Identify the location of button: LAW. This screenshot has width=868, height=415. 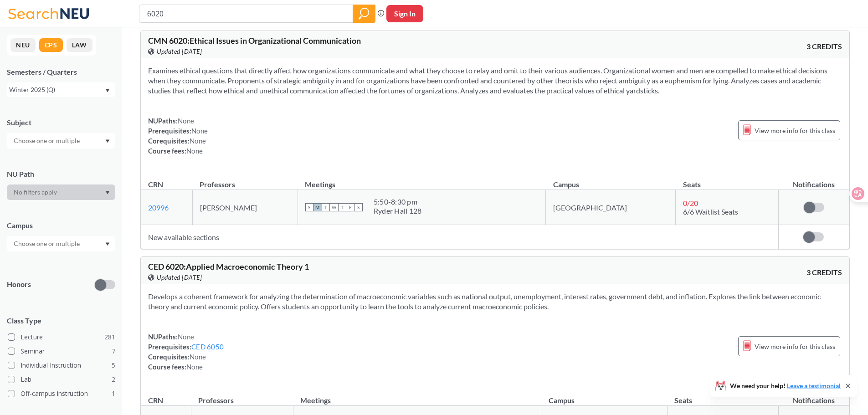
(79, 45).